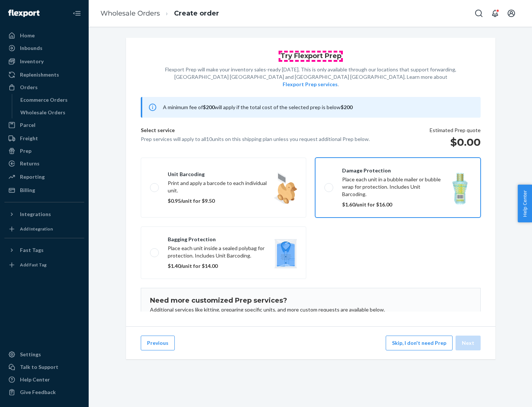 Image resolution: width=532 pixels, height=407 pixels. What do you see at coordinates (44, 190) in the screenshot?
I see `a: Billing` at bounding box center [44, 190].